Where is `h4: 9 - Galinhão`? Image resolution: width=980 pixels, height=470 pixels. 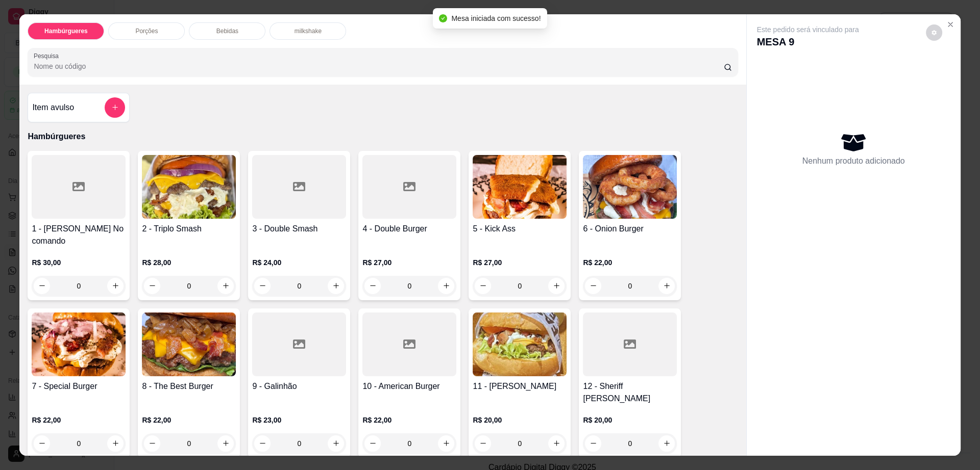 h4: 9 - Galinhão is located at coordinates (299, 386).